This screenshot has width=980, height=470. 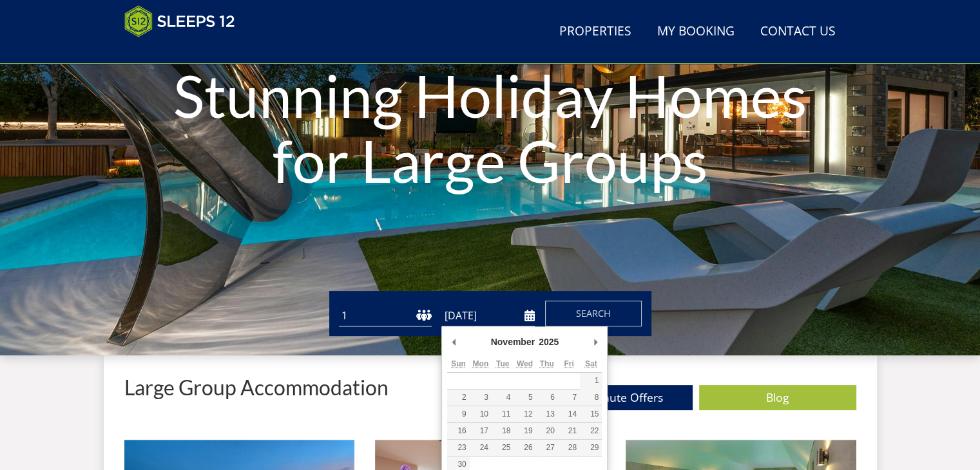 What do you see at coordinates (256, 387) in the screenshot?
I see `p: Large Group Accommodation` at bounding box center [256, 387].